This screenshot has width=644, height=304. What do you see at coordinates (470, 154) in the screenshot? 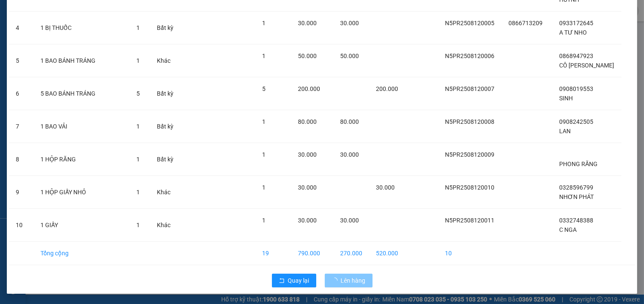
I see `span: N5PR2508120009` at bounding box center [470, 154].